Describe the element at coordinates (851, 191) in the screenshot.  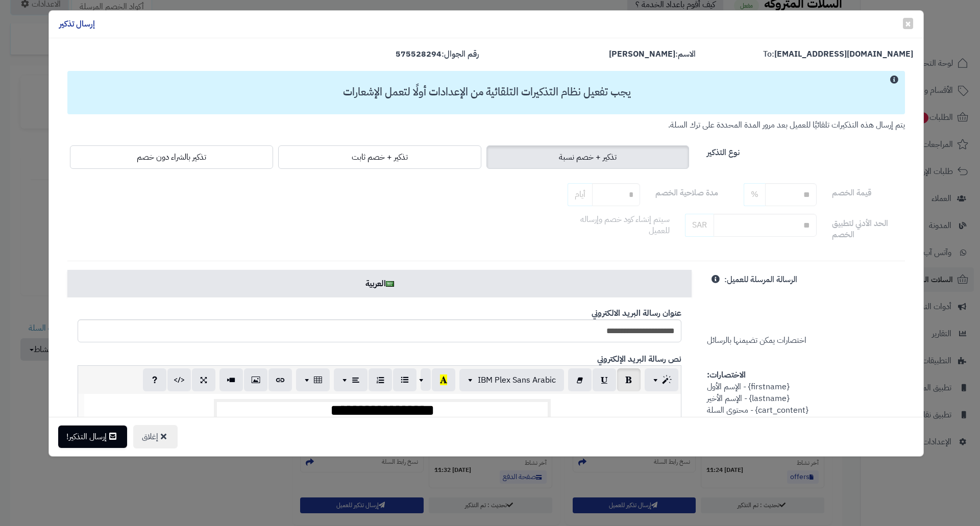
I see `label: قيمة الخصم` at that location.